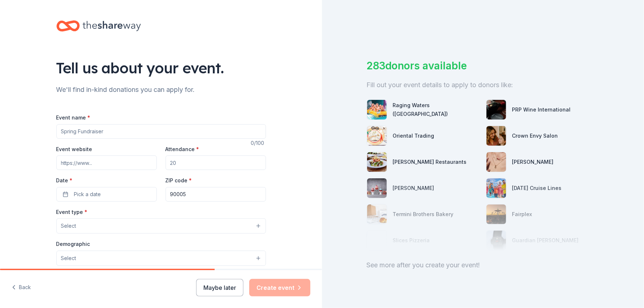 The width and height of the screenshot is (644, 308). What do you see at coordinates (216, 163) in the screenshot?
I see `input: 20` at bounding box center [216, 163].